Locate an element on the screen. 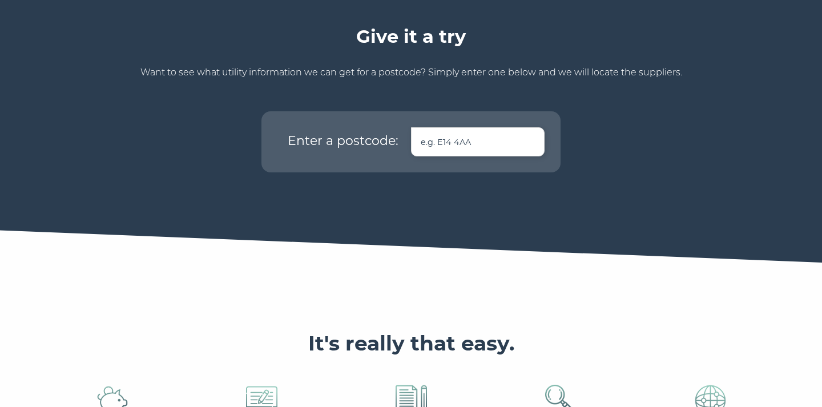 This screenshot has height=407, width=822. p: Want to see what utility information we can get for a postcode? Simply enter one below and we wil... is located at coordinates (411, 72).